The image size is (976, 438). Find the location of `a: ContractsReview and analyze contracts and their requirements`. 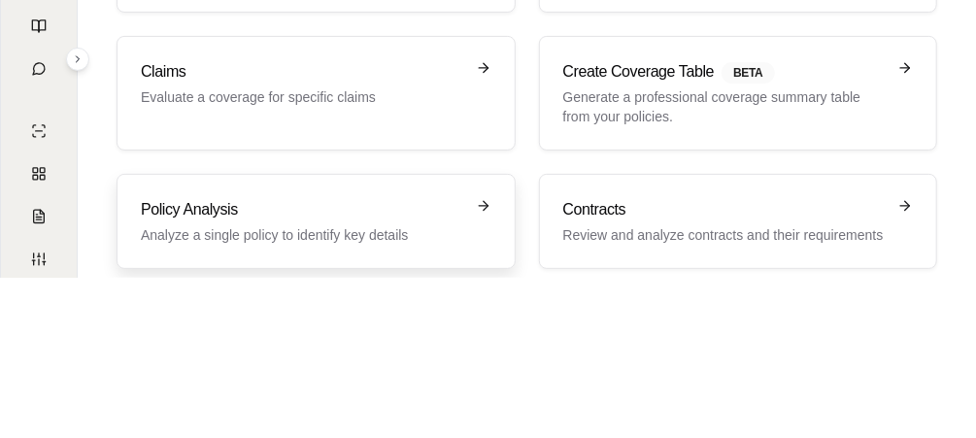

a: ContractsReview and analyze contracts and their requirements is located at coordinates (738, 221).